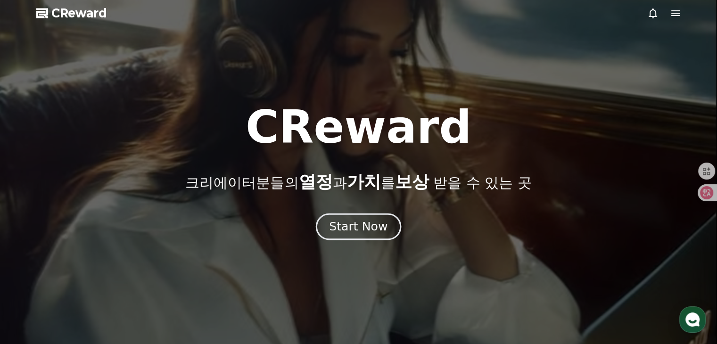  What do you see at coordinates (33, 278) in the screenshot?
I see `a: 홈` at bounding box center [33, 278].